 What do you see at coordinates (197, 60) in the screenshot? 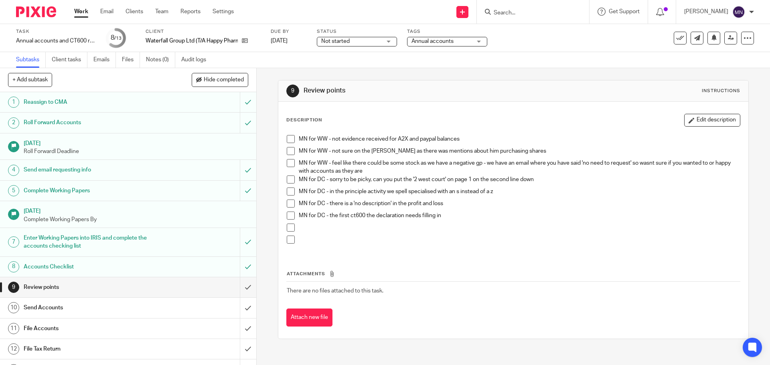
I see `a: Audit logs` at bounding box center [197, 60].